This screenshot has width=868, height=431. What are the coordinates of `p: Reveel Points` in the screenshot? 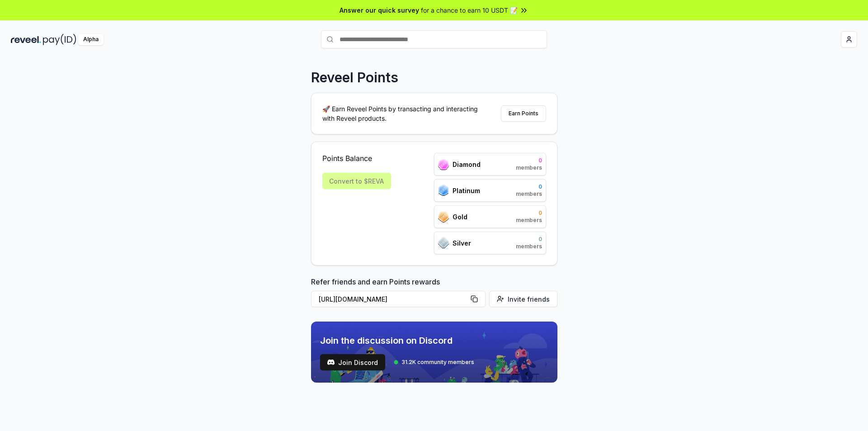 It's located at (354, 77).